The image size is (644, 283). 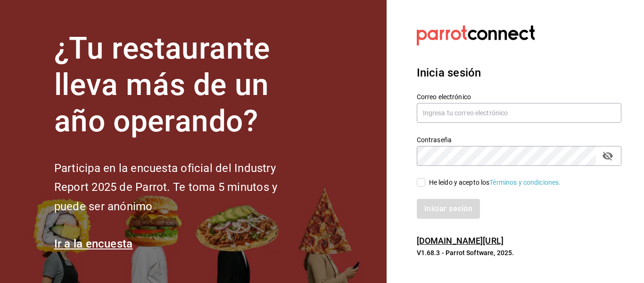 What do you see at coordinates (519, 253) in the screenshot?
I see `p: V1.68.3 - Parrot Software, 2025.` at bounding box center [519, 253].